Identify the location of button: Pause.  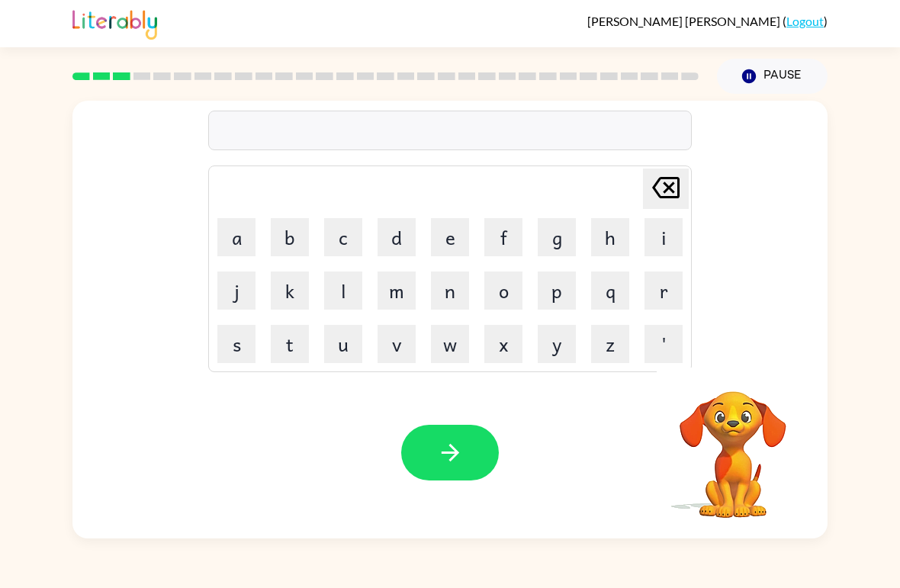
(772, 76).